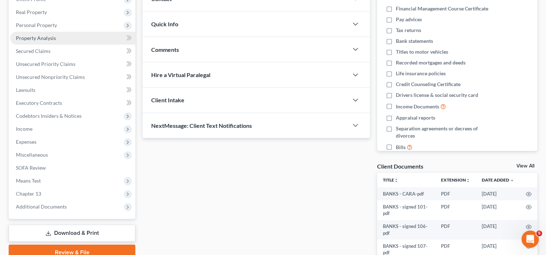 This screenshot has height=255, width=546. What do you see at coordinates (165, 49) in the screenshot?
I see `span: Comments` at bounding box center [165, 49].